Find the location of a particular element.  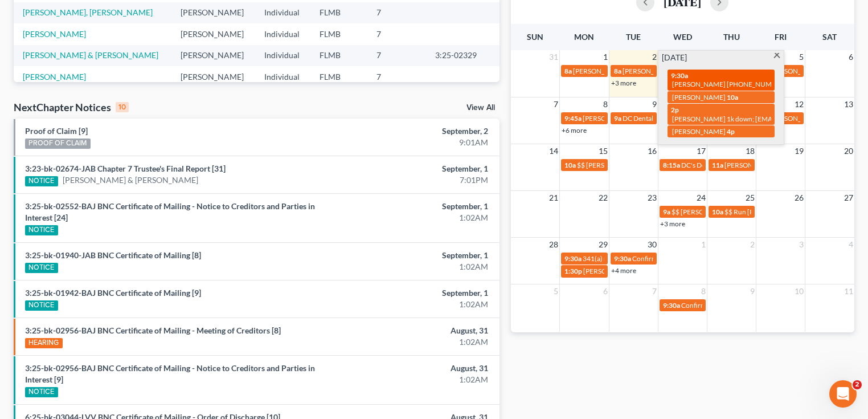

span: 1:30p is located at coordinates (573, 271).